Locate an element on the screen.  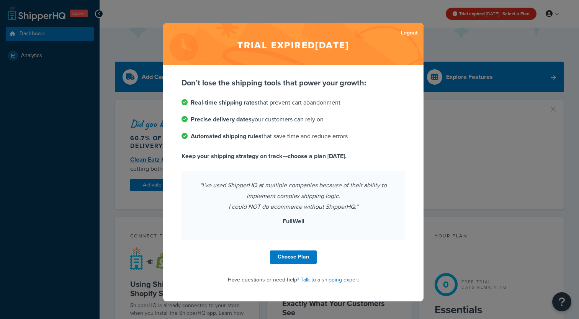
a: Logout is located at coordinates (409, 33).